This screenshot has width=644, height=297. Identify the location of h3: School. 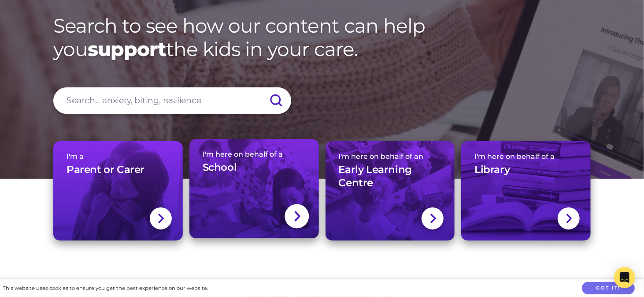
(220, 168).